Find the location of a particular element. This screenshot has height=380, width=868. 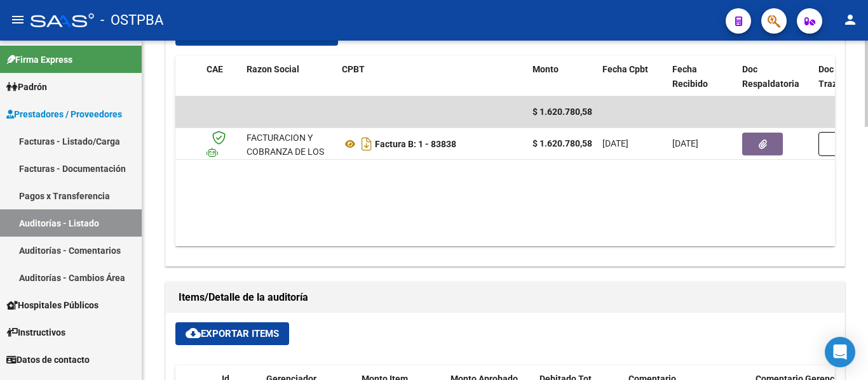

h1: Items/Detalle de la auditoría is located at coordinates (505, 298).